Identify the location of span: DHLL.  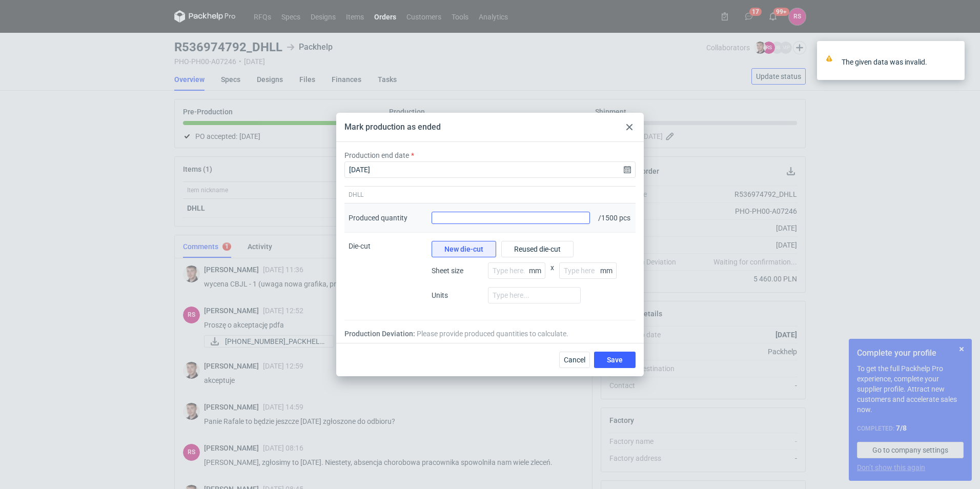
(356, 195).